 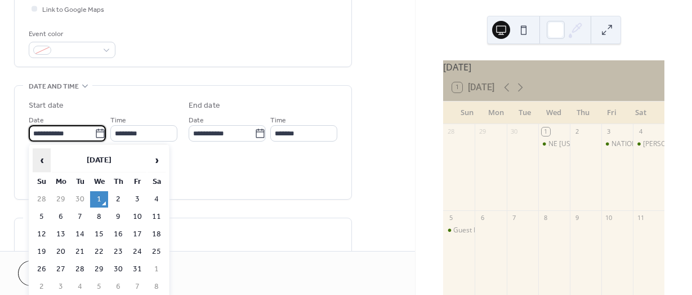 What do you see at coordinates (157, 181) in the screenshot?
I see `th: Sa` at bounding box center [157, 181].